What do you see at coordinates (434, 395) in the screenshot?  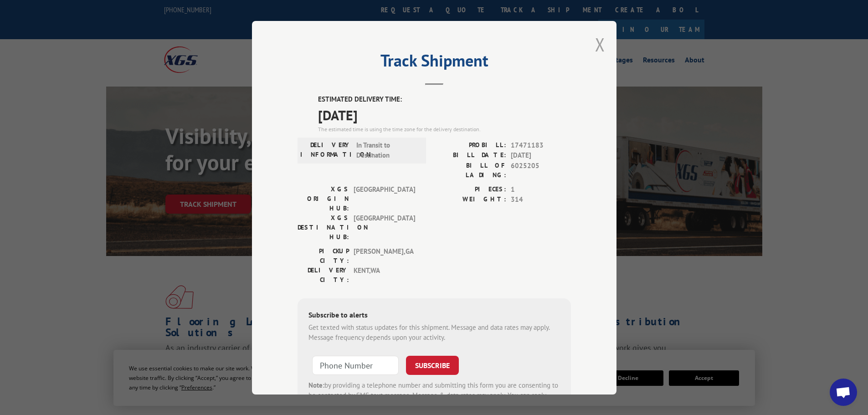 I see `div: by providing a telephone number and submitting this form you are consenting to be contacted by SM...` at bounding box center [434, 395].